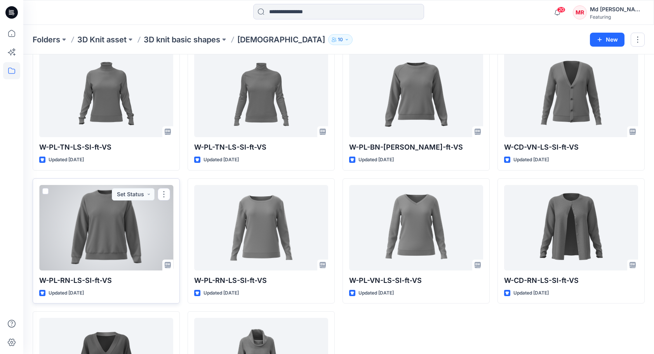 This screenshot has width=654, height=354. I want to click on a: W-CD-VN-LS-SI-ft-VS, so click(571, 94).